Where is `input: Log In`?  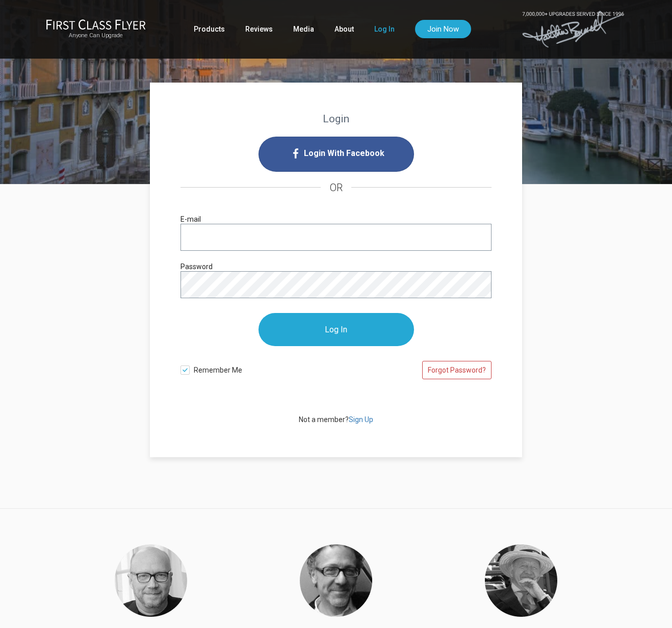
input: Log In is located at coordinates (336, 329).